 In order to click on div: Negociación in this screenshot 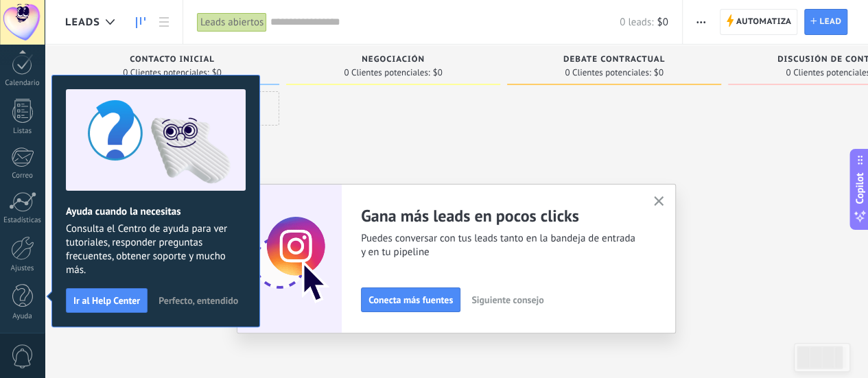, I will do `click(393, 60)`.